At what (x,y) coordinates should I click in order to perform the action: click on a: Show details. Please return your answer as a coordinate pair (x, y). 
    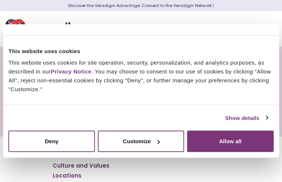
    Looking at the image, I should click on (247, 118).